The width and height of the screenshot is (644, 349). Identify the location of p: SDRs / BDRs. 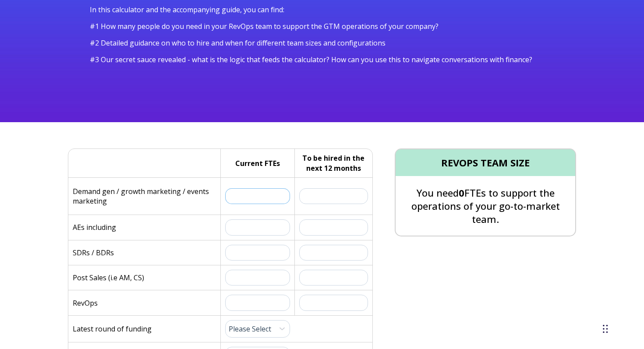
(93, 253).